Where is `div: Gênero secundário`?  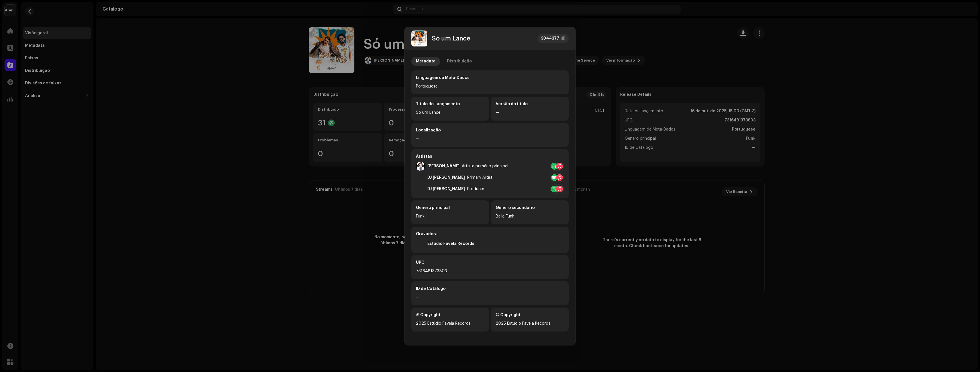
div: Gênero secundário is located at coordinates (530, 208).